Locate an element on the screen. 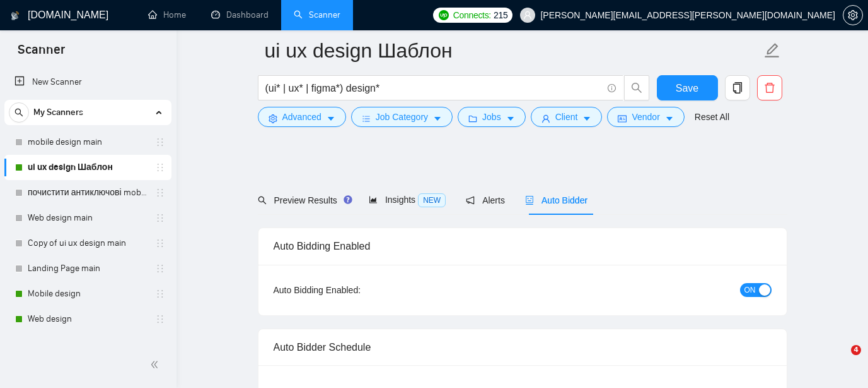 This screenshot has height=388, width=868. a: searchScanner is located at coordinates (318, 15).